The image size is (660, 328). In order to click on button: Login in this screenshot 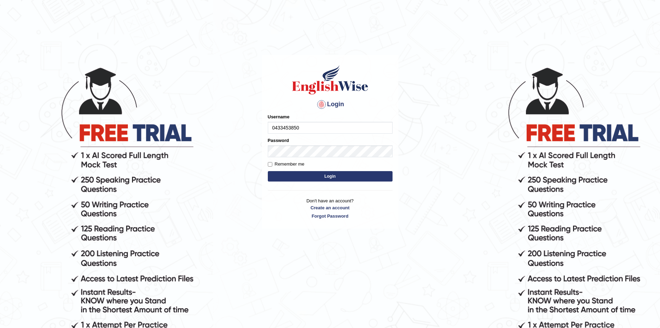, I will do `click(330, 176)`.